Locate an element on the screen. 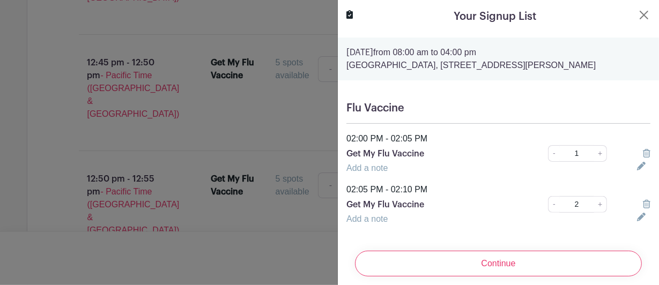  h5: Your Signup List is located at coordinates (495, 17).